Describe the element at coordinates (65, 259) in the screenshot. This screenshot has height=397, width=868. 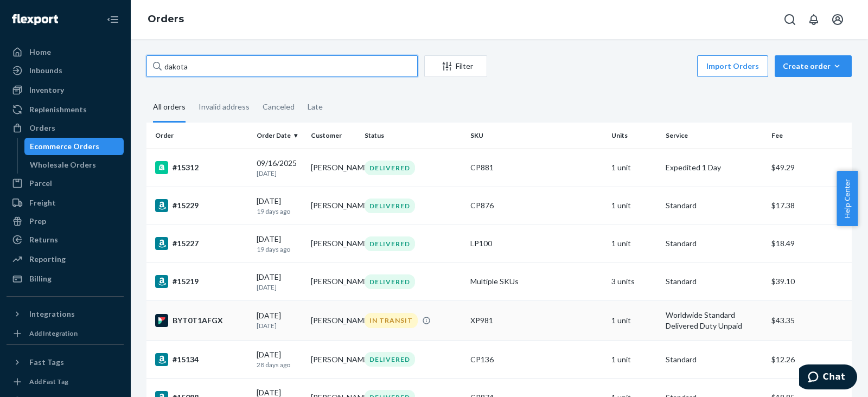
I see `a: Reporting` at that location.